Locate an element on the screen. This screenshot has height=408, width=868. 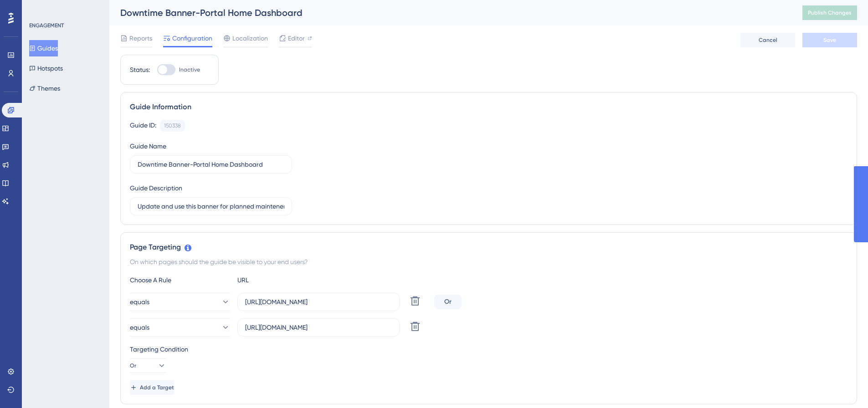
span: Publish Changes is located at coordinates (830, 13).